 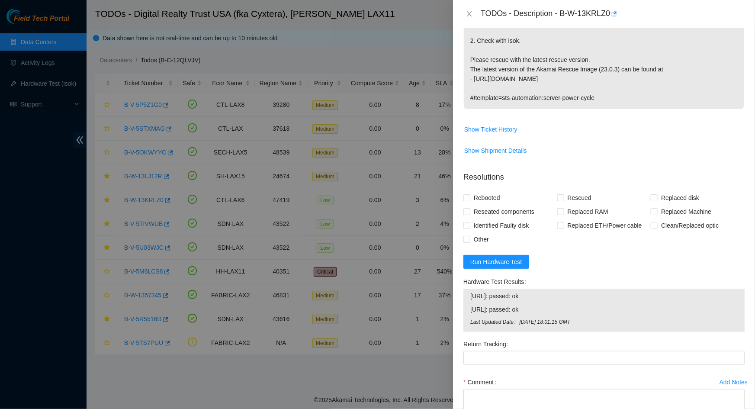 I want to click on span: Replaced disk, so click(x=681, y=198).